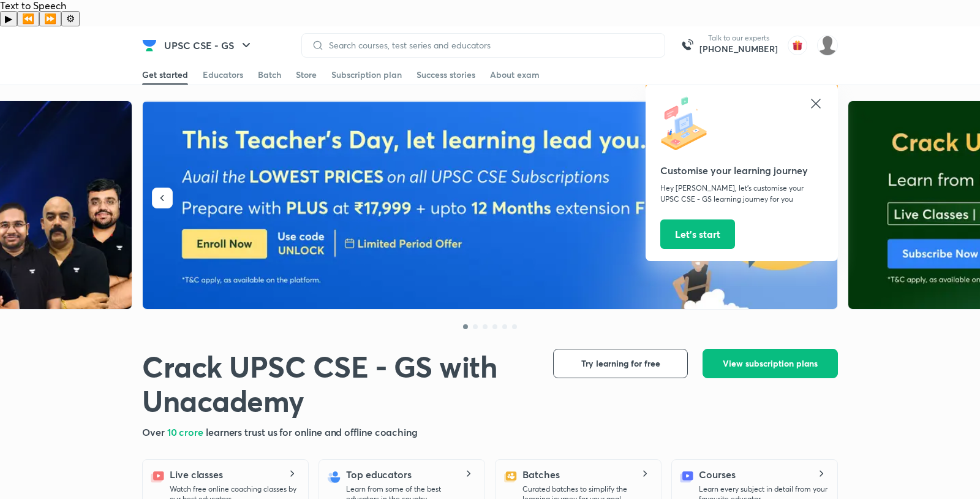 Image resolution: width=980 pixels, height=499 pixels. Describe the element at coordinates (687, 45) in the screenshot. I see `a: call-us` at that location.